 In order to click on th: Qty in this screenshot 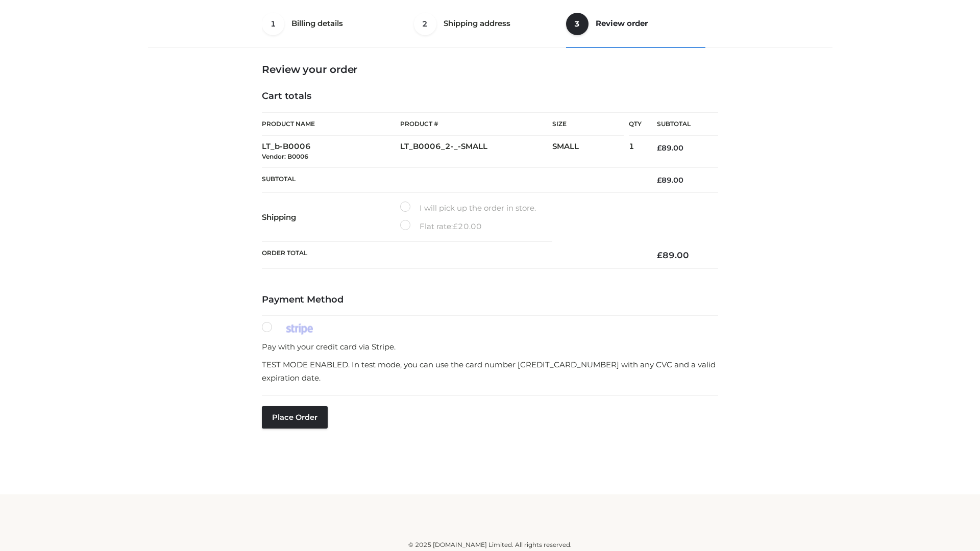, I will do `click(635, 124)`.